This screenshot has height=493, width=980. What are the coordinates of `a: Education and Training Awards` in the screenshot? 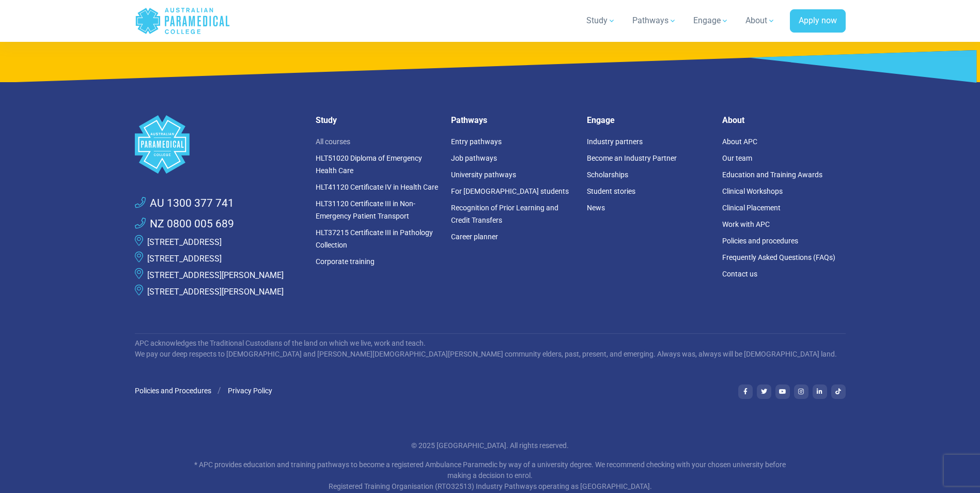 It's located at (772, 174).